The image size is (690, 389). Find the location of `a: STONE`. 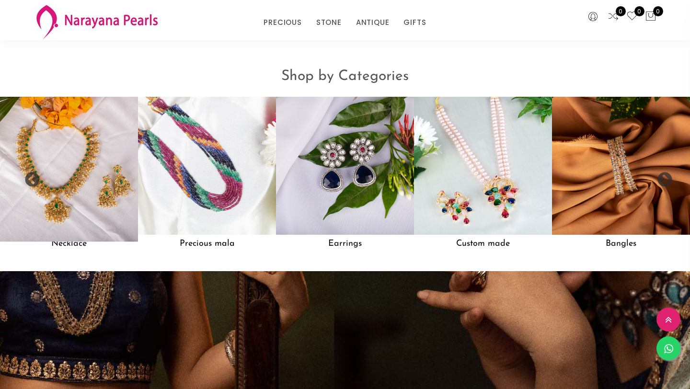

a: STONE is located at coordinates (329, 23).